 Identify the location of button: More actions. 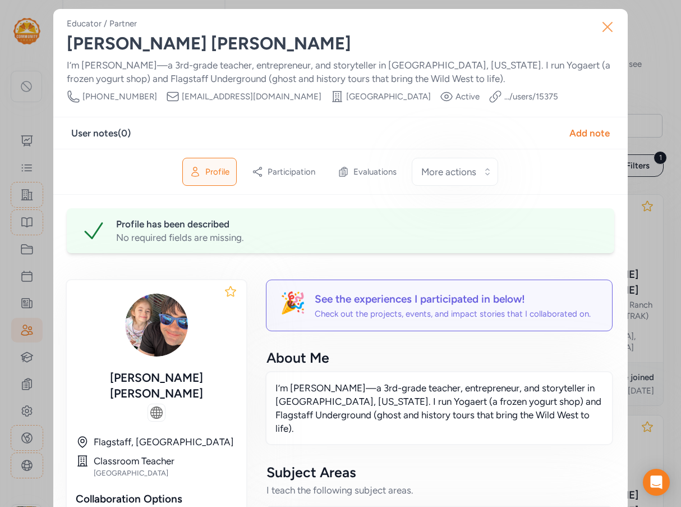
(455, 172).